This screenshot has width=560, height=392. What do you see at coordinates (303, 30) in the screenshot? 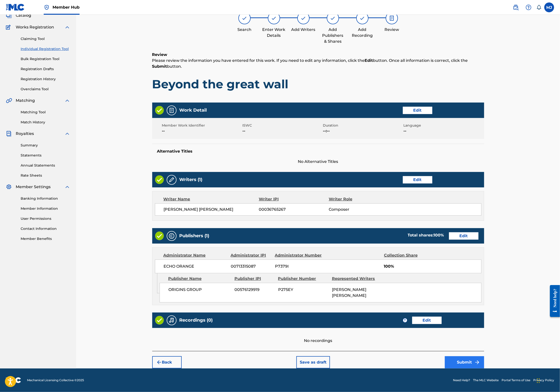
I see `div: Add Writers` at bounding box center [303, 30].